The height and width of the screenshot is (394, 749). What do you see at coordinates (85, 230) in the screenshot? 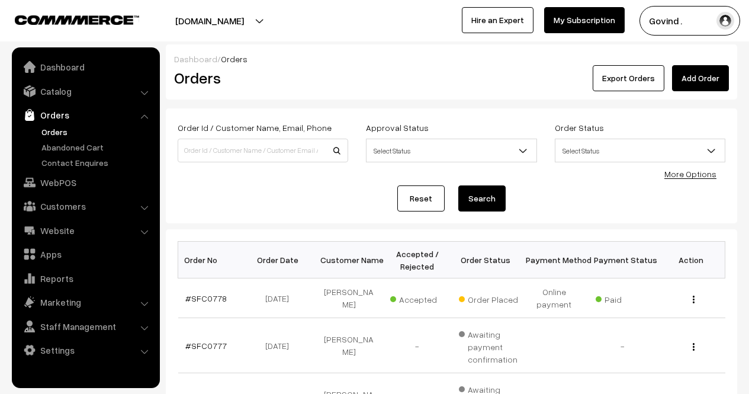
I see `a: Website` at bounding box center [85, 230].